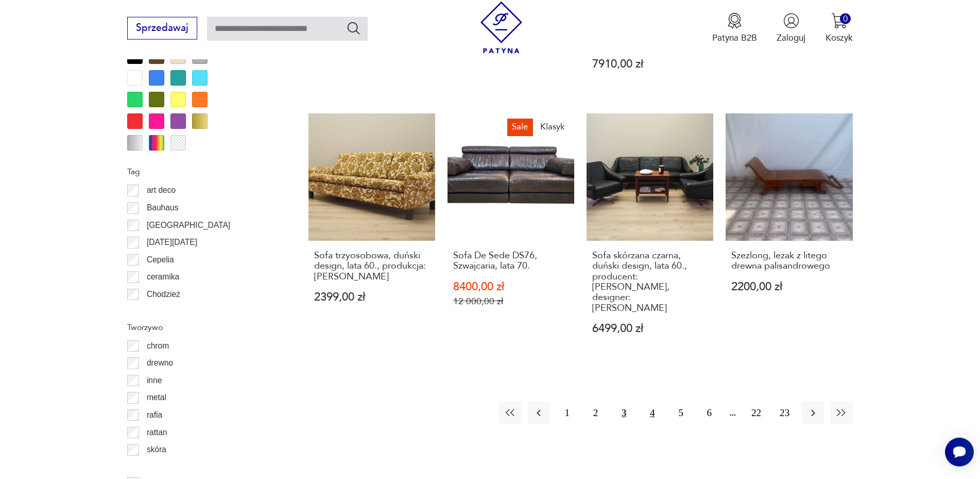 Image resolution: width=980 pixels, height=479 pixels. Describe the element at coordinates (162, 208) in the screenshot. I see `p: Bauhaus` at that location.